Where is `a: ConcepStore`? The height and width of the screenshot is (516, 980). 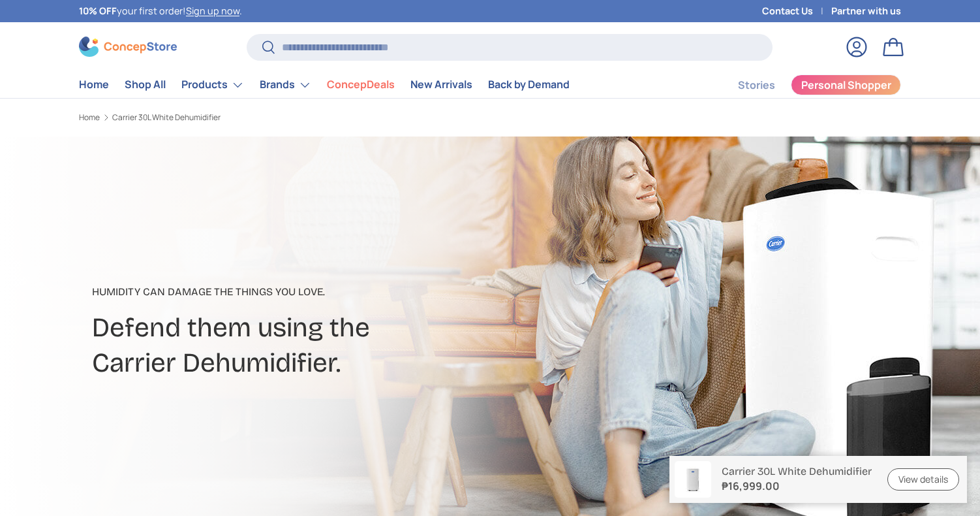
a: ConcepStore is located at coordinates (128, 47).